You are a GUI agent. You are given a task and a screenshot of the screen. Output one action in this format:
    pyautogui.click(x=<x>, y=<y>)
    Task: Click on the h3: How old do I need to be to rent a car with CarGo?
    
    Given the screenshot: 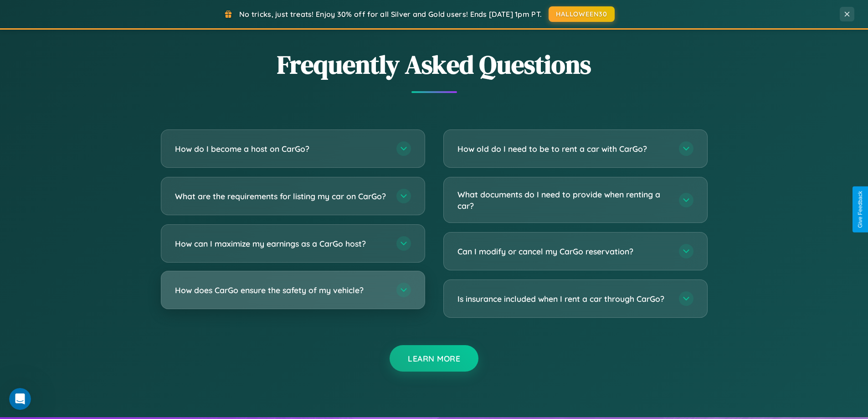 What is the action you would take?
    pyautogui.click(x=563, y=148)
    